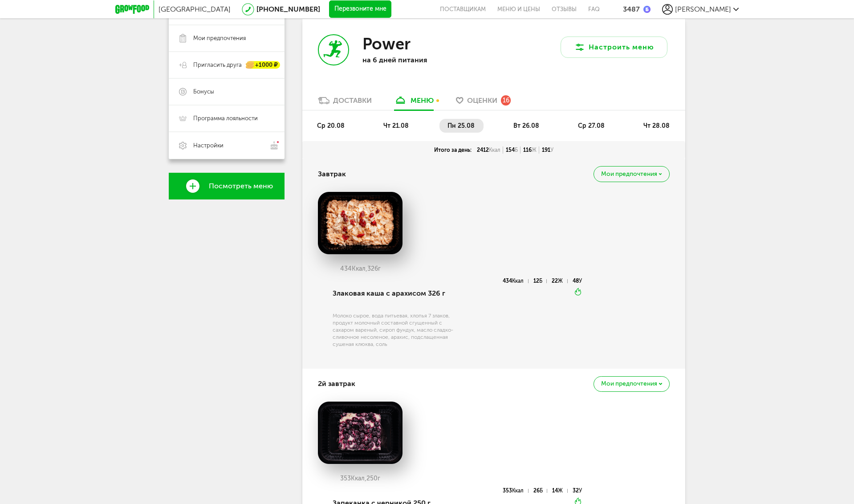 The width and height of the screenshot is (854, 504). Describe the element at coordinates (647, 9) in the screenshot. I see `img: bonus_b.cdccf46.png` at that location.